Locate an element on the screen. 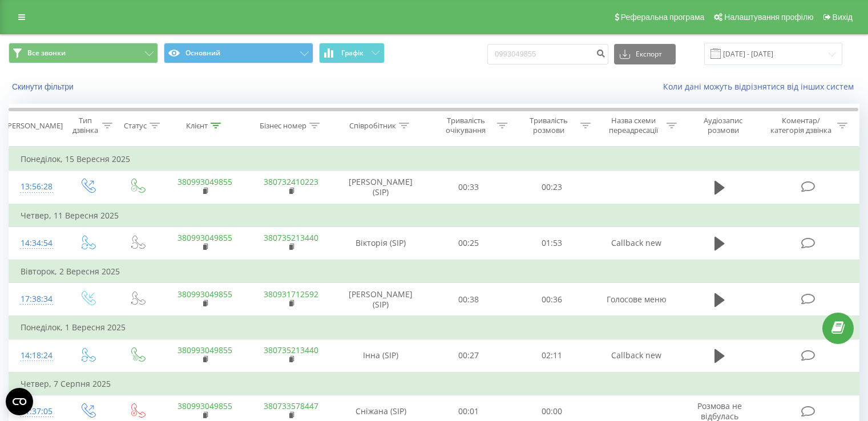  button: Основний is located at coordinates (238, 53).